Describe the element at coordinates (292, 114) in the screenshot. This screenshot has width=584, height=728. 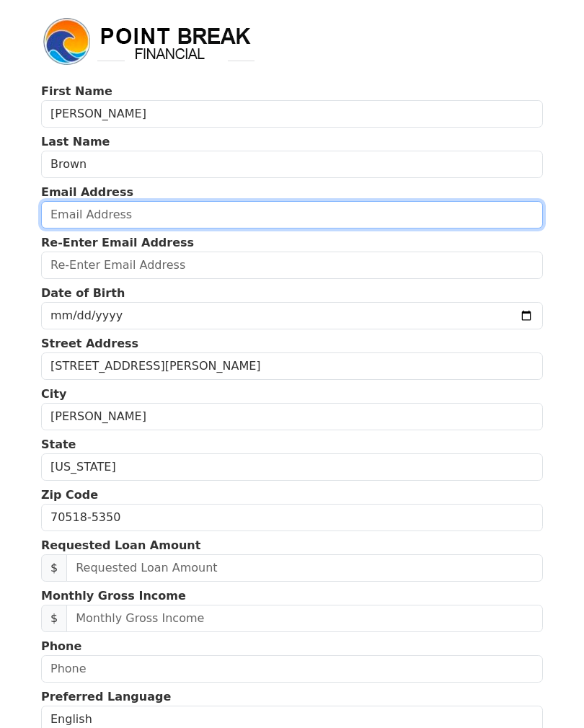
I see `input: First Name` at that location.